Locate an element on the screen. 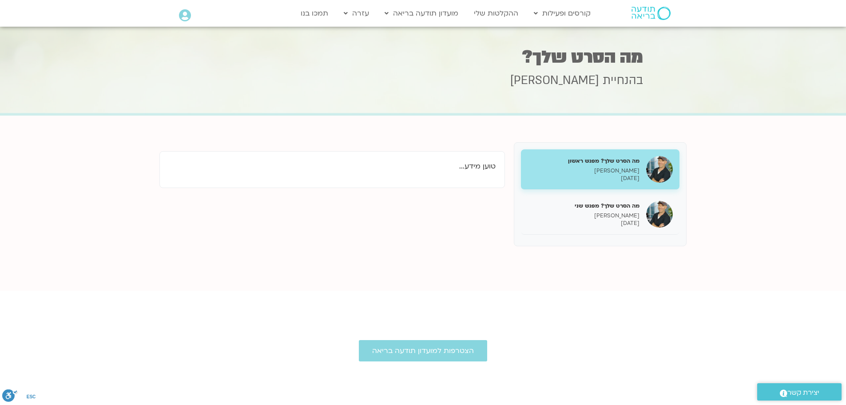 This screenshot has height=405, width=846. img: תודעה בריאה is located at coordinates (651, 13).